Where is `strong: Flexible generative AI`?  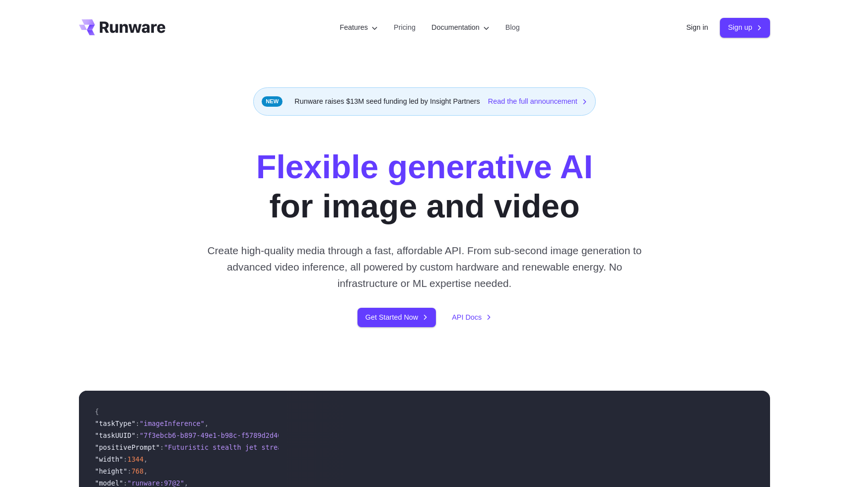
strong: Flexible generative AI is located at coordinates (425, 167).